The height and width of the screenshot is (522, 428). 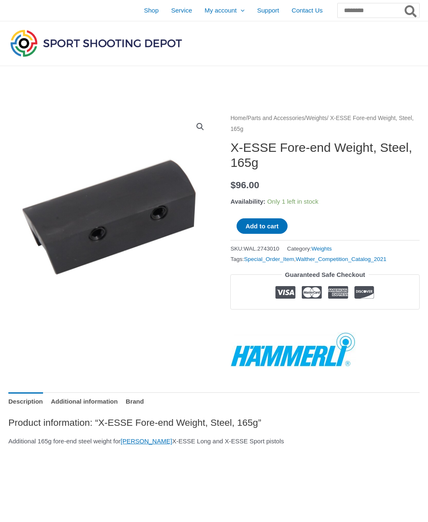 What do you see at coordinates (310, 249) in the screenshot?
I see `span: Category:` at bounding box center [310, 249].